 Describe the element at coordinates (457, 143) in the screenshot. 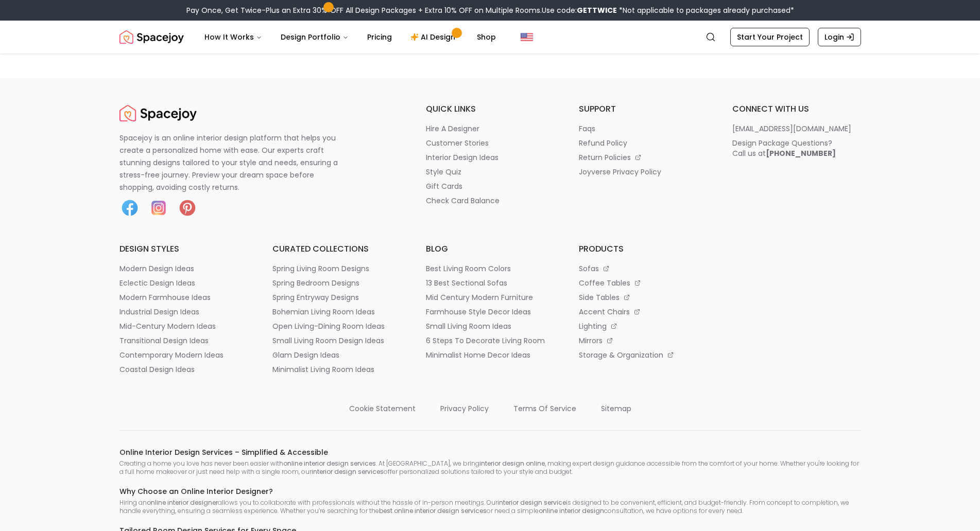

I see `p: customer stories` at that location.